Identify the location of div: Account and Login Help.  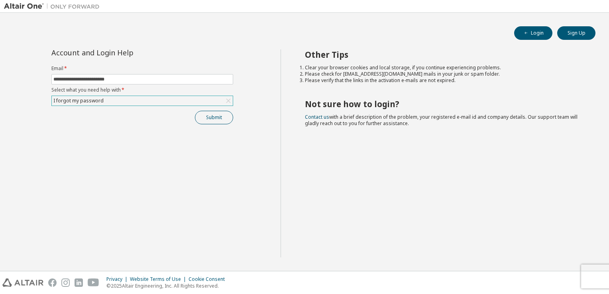
(124, 53).